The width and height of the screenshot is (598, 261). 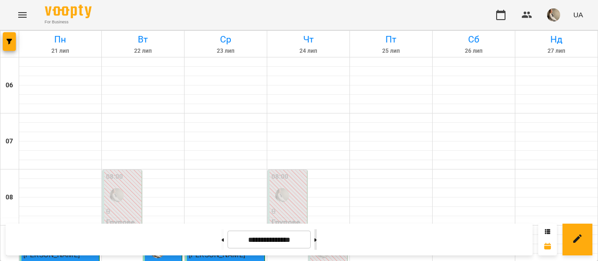 What do you see at coordinates (60, 51) in the screenshot?
I see `h6: 21 лип` at bounding box center [60, 51].